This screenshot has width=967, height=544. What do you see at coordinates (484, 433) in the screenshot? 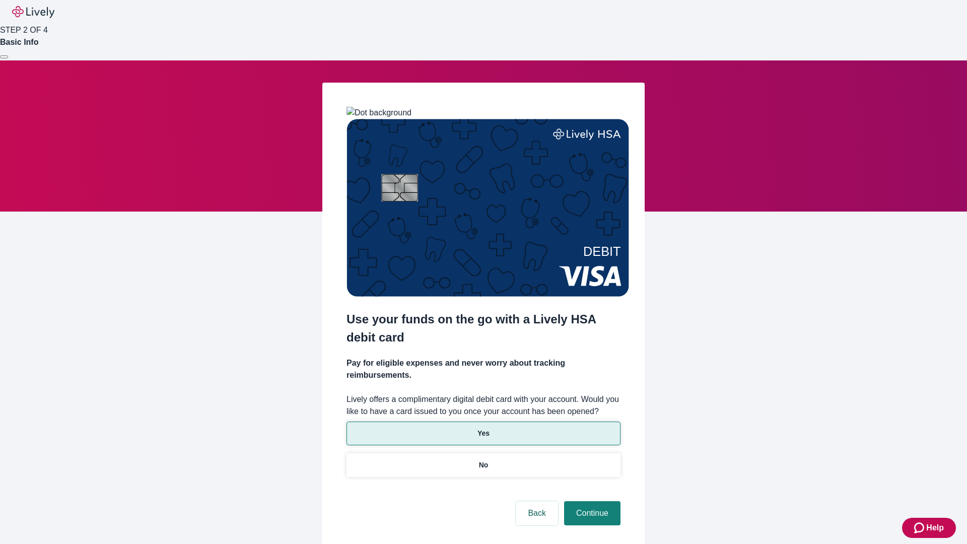
I see `button: Yes` at bounding box center [484, 433].